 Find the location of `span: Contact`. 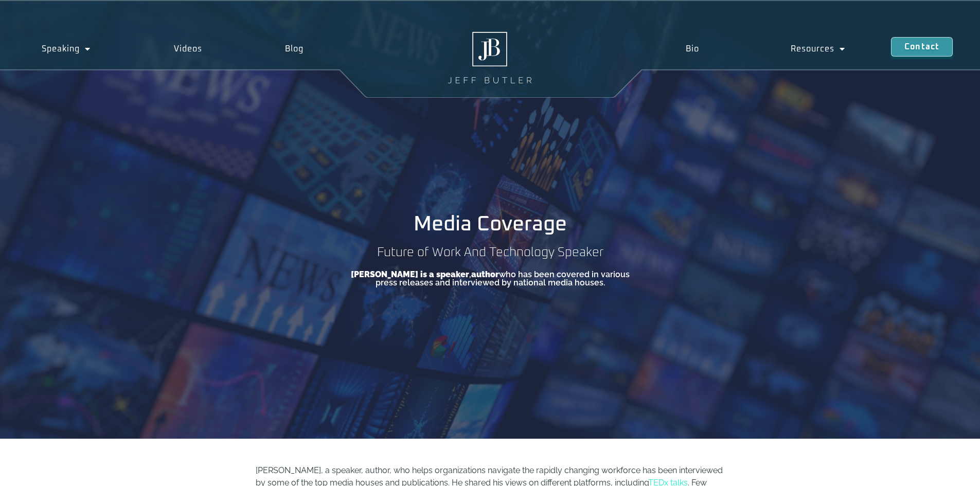

span: Contact is located at coordinates (922, 46).